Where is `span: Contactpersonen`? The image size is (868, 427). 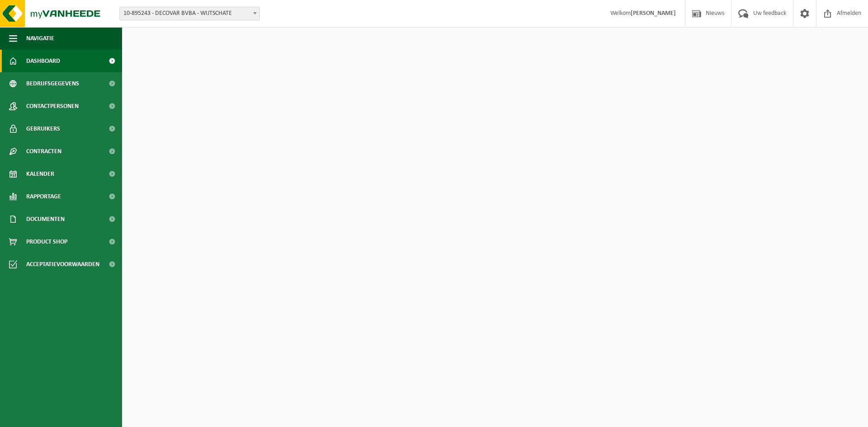
span: Contactpersonen is located at coordinates (52, 106).